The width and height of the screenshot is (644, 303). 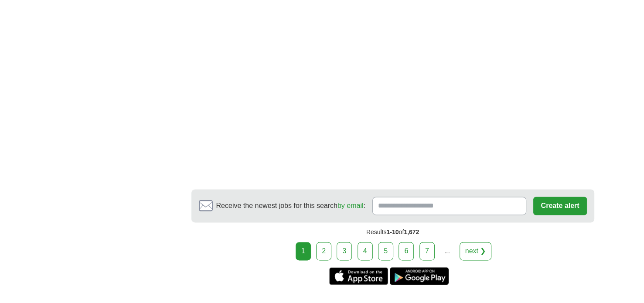 What do you see at coordinates (476, 251) in the screenshot?
I see `a: next ❯` at bounding box center [476, 251].